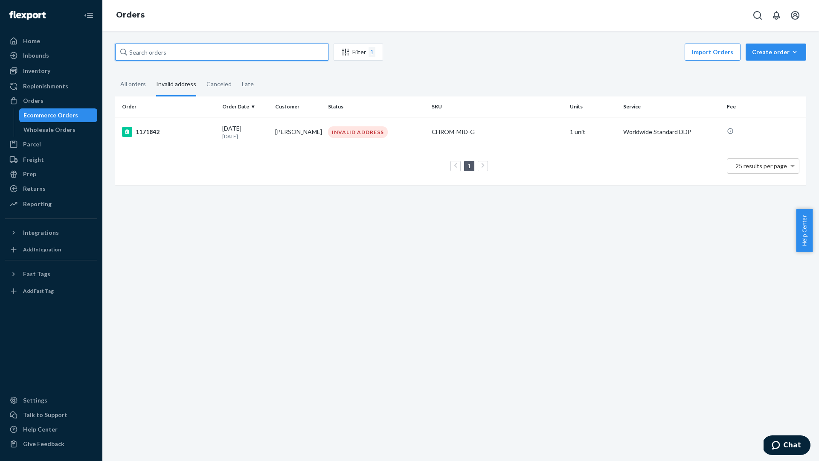 The height and width of the screenshot is (461, 819). What do you see at coordinates (41, 232) in the screenshot?
I see `div: Integrations` at bounding box center [41, 232].